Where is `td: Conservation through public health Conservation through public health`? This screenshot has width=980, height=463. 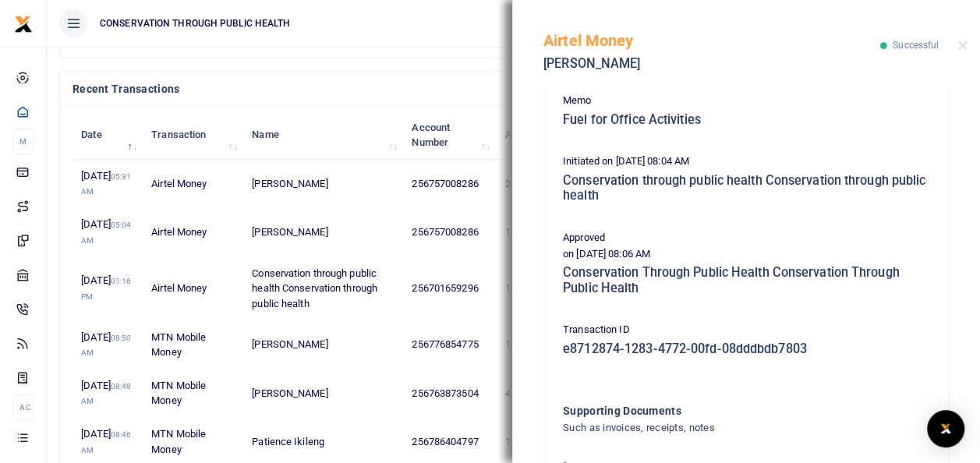 td: Conservation through public health Conservation through public health is located at coordinates (323, 288).